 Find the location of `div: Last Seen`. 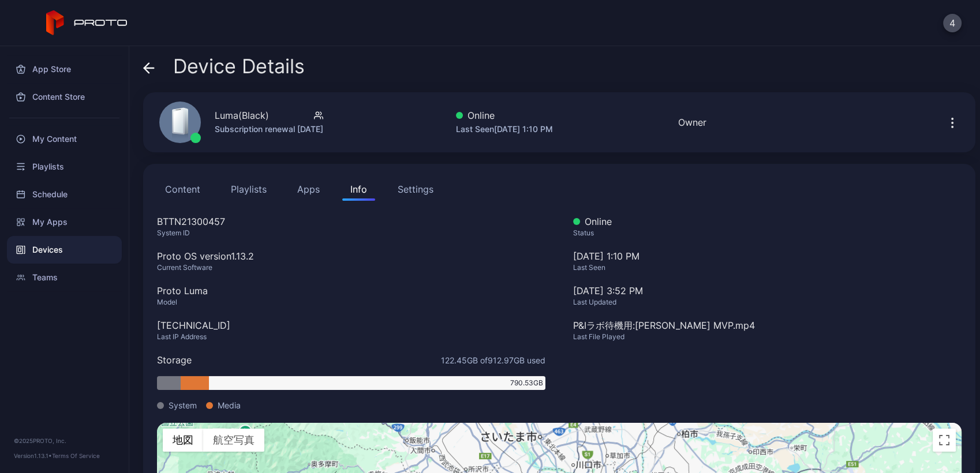

div: Last Seen is located at coordinates (767, 268).